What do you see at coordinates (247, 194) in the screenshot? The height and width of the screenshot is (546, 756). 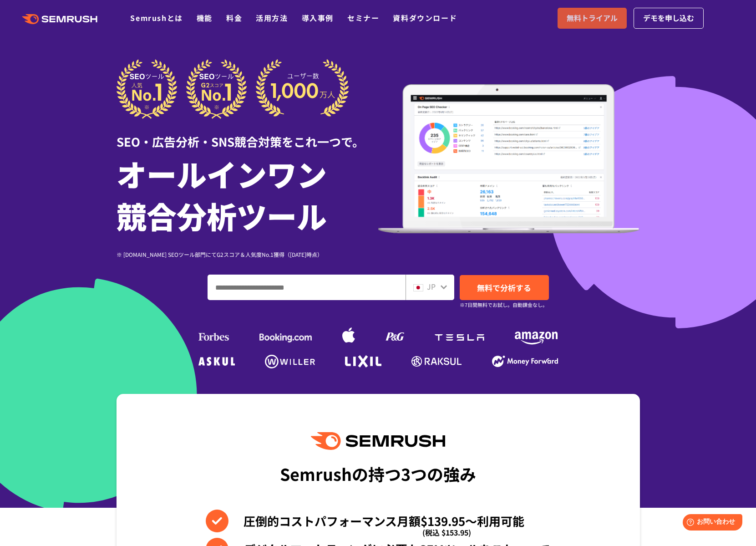 I see `h1: オールインワン 競合分析ツール` at bounding box center [247, 194].